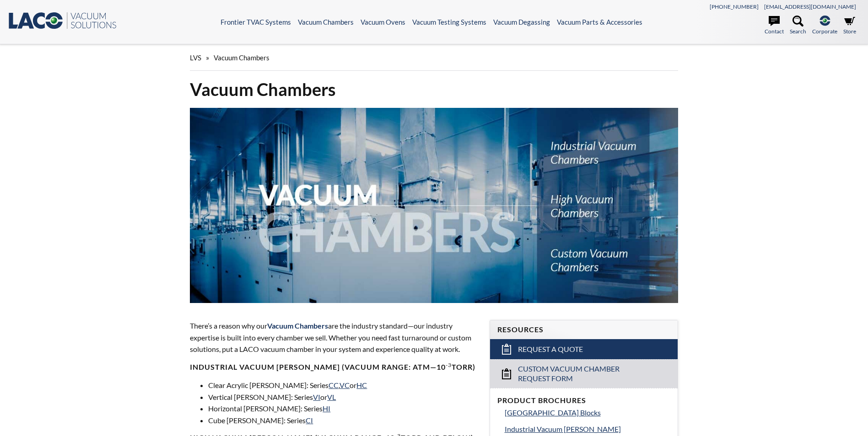 The image size is (868, 436). What do you see at coordinates (584, 349) in the screenshot?
I see `a: Request a Quote` at bounding box center [584, 349].